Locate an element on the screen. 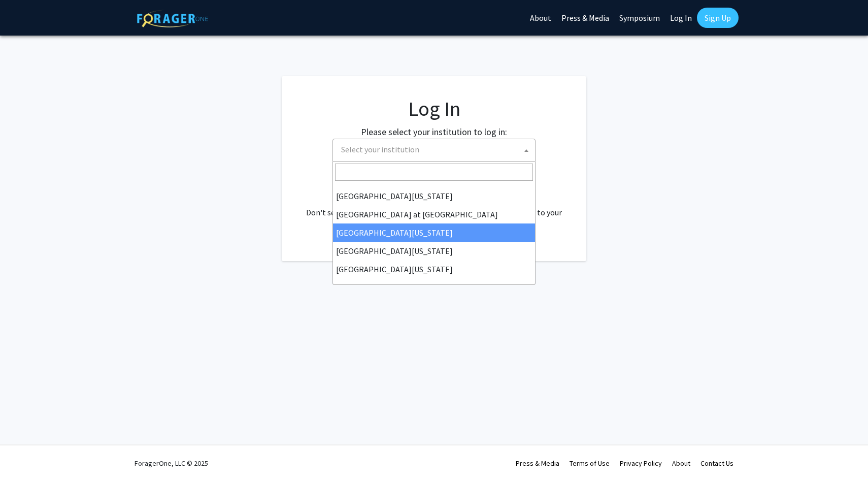 The width and height of the screenshot is (868, 481). img: ForagerOne Logo is located at coordinates (173, 19).